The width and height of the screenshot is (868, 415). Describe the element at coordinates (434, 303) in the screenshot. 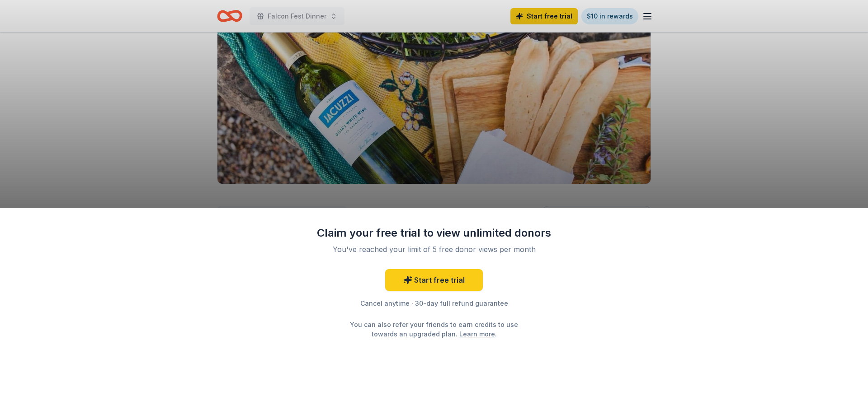

I see `div: Cancel anytime · 30-day full refund guarantee` at that location.